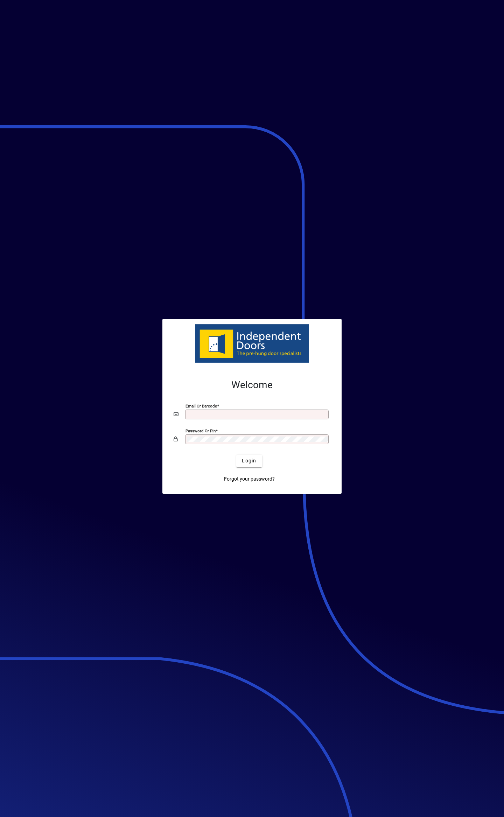 Image resolution: width=504 pixels, height=817 pixels. I want to click on span: Login, so click(249, 461).